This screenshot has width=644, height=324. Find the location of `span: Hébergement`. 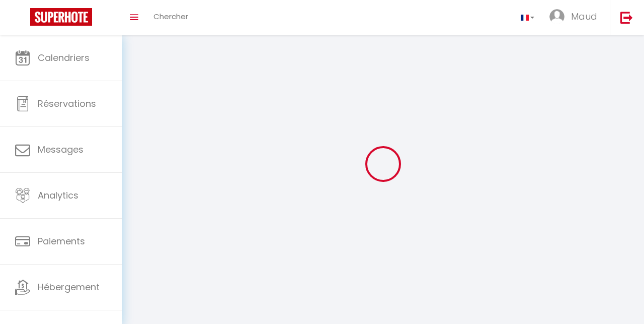

span: Hébergement is located at coordinates (68, 286).